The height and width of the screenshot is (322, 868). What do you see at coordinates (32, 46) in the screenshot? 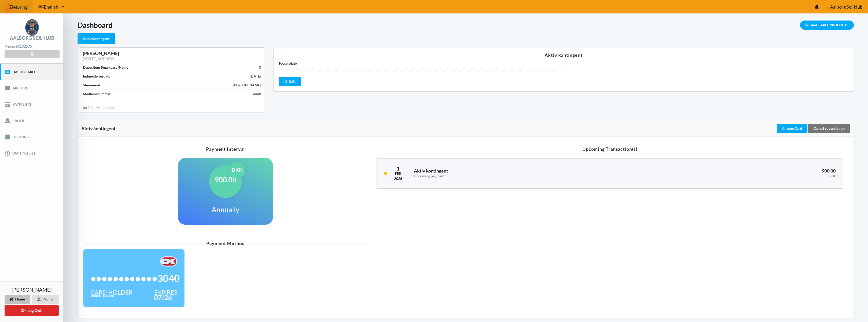
I see `div: Phone:` at bounding box center [32, 46].